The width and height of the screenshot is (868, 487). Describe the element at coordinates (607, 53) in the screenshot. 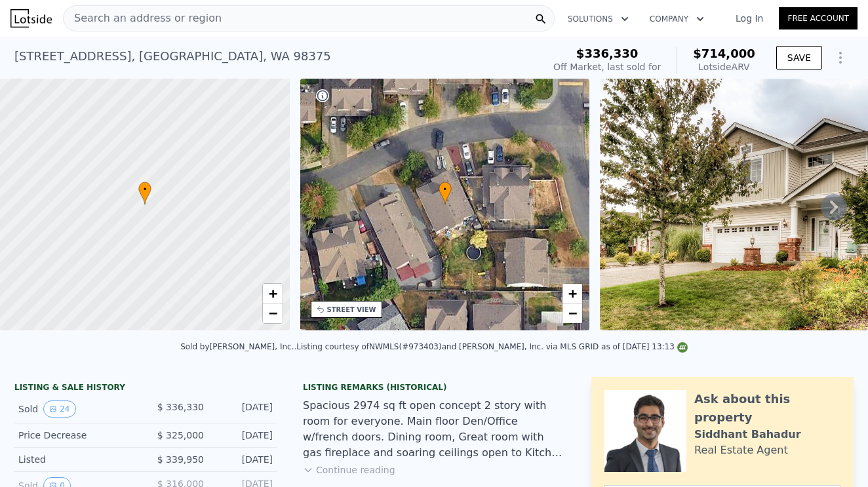

I see `span: $336,330` at that location.